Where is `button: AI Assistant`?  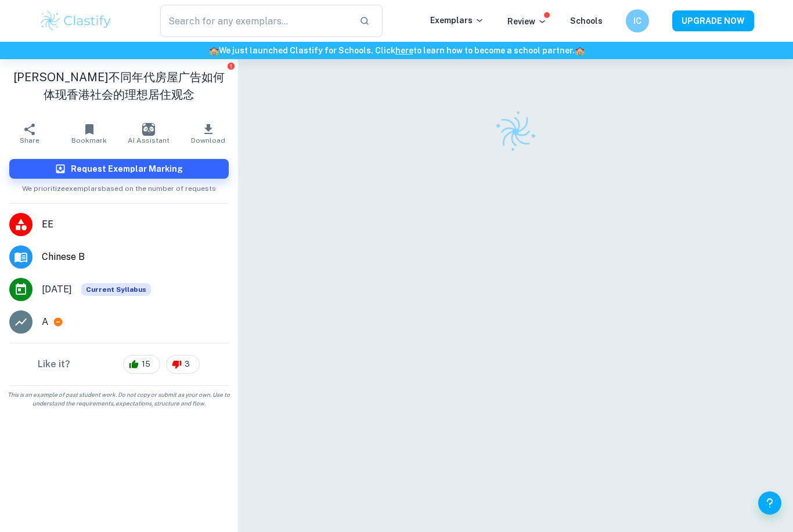 button: AI Assistant is located at coordinates (148, 133).